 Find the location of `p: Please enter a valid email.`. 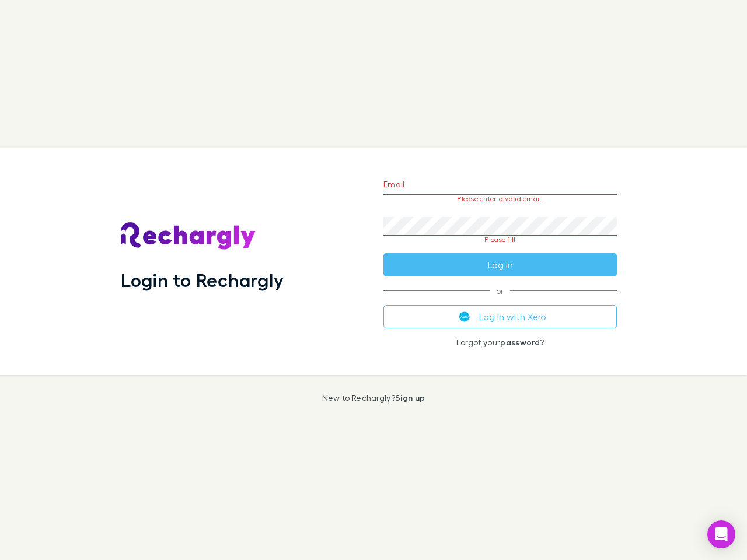

p: Please enter a valid email. is located at coordinates (500, 199).